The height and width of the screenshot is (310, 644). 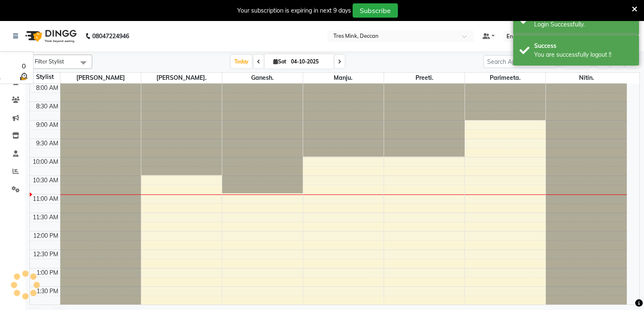 I want to click on img: wait_time.png, so click(x=24, y=76).